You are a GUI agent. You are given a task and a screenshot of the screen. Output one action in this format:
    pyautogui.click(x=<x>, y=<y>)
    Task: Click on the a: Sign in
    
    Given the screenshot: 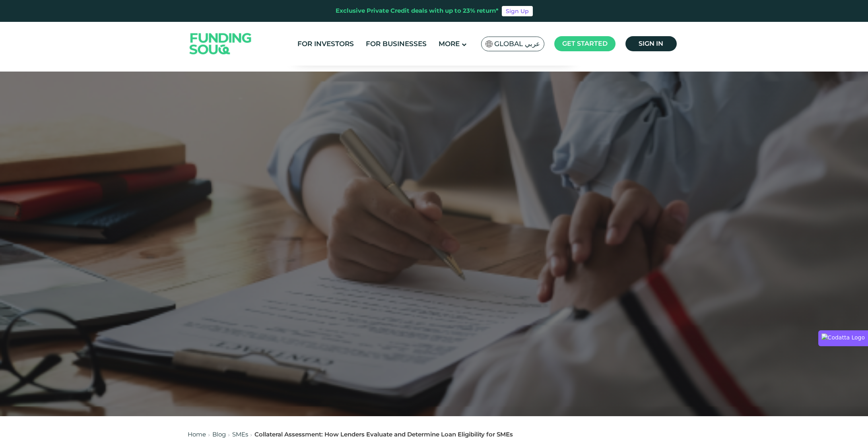 What is the action you would take?
    pyautogui.click(x=651, y=43)
    